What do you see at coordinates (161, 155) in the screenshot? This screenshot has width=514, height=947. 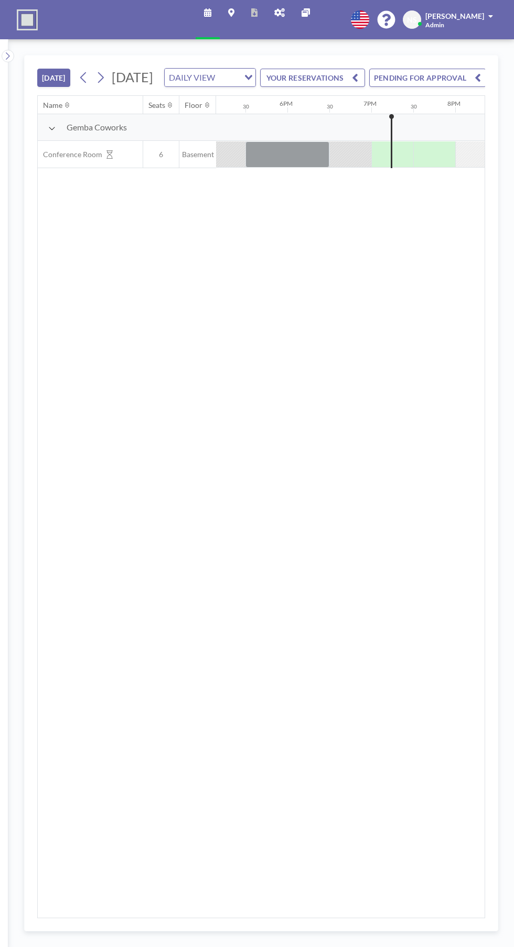 I see `span: 6` at bounding box center [161, 155].